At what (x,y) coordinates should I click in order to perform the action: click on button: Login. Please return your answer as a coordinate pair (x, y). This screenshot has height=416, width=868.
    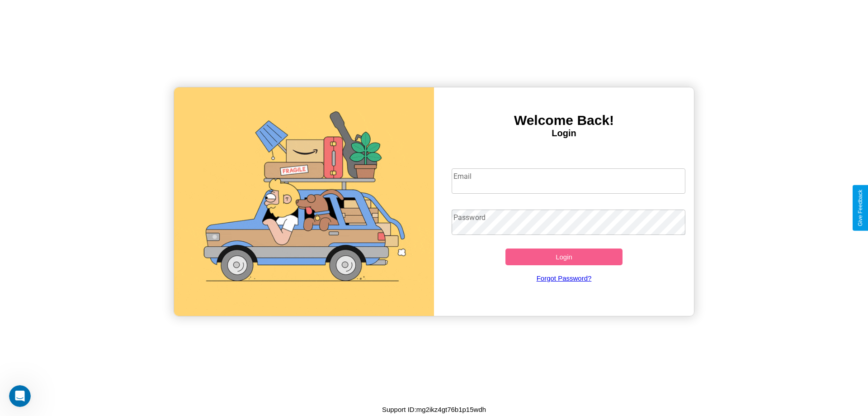
    Looking at the image, I should click on (564, 257).